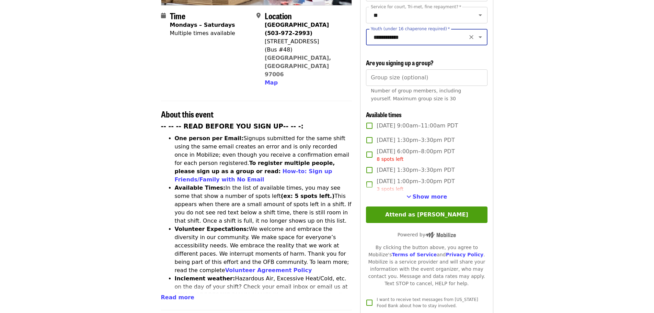  What do you see at coordinates (259, 15) in the screenshot?
I see `i: map-marker-alt icon` at bounding box center [259, 15].